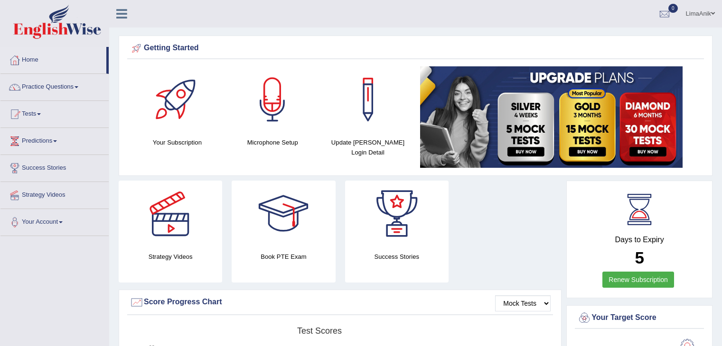  Describe the element at coordinates (639, 258) in the screenshot. I see `b: 5` at that location.